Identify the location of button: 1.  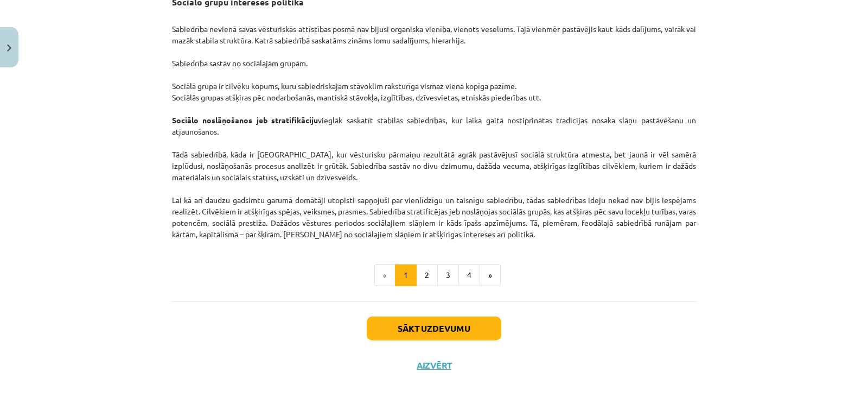
(406, 275).